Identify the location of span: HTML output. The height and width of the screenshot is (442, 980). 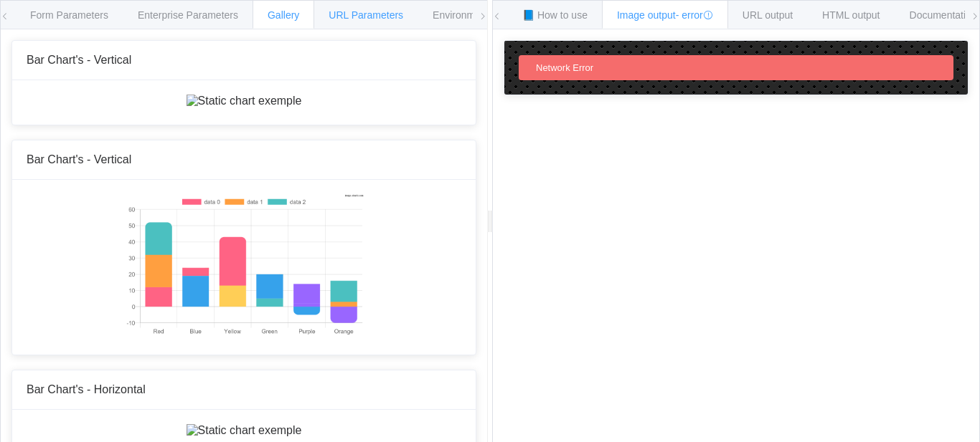
(851, 15).